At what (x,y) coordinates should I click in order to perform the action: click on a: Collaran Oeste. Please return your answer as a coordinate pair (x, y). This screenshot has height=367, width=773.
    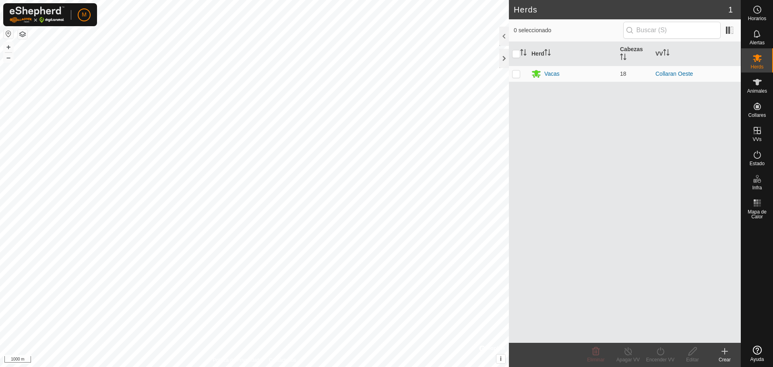
    Looking at the image, I should click on (674, 74).